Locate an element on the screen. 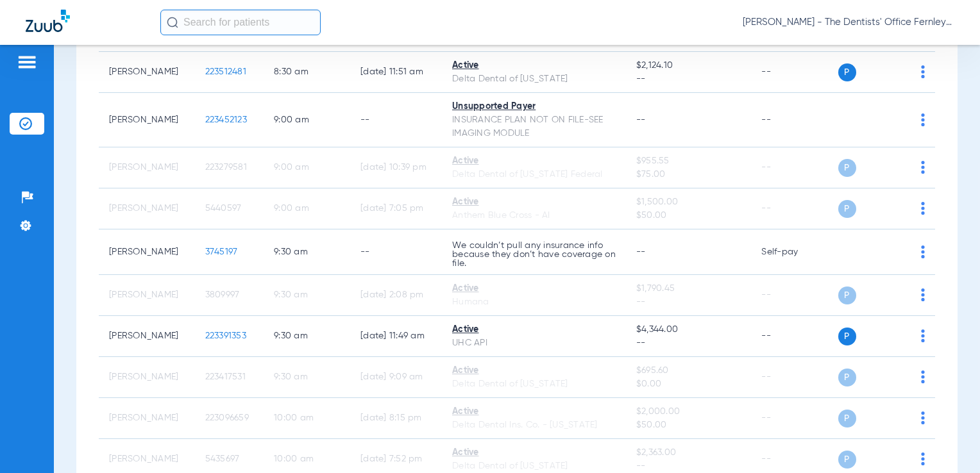 The width and height of the screenshot is (980, 473). img: hamburger-icon is located at coordinates (27, 62).